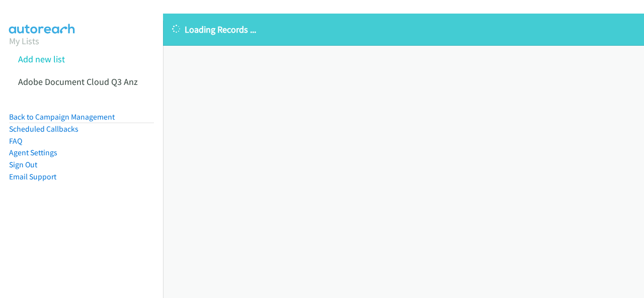 The width and height of the screenshot is (644, 298). Describe the element at coordinates (403, 29) in the screenshot. I see `p: Loading Records ...` at that location.